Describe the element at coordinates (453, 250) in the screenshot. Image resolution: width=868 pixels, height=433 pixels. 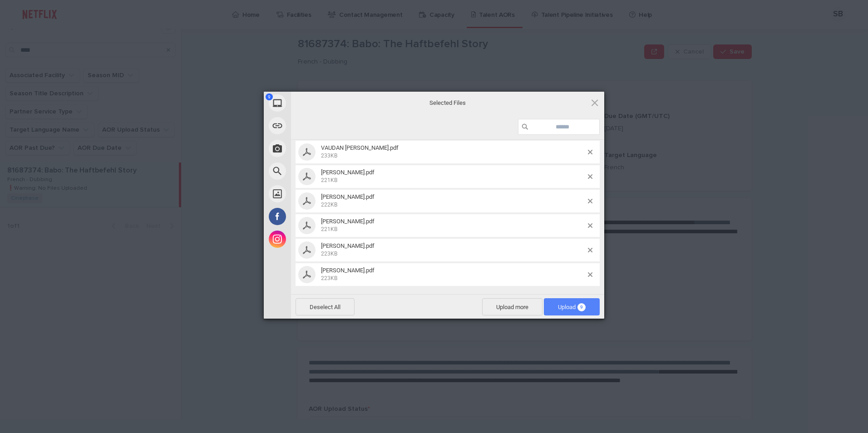
I see `span: DEGAY Alexis.pdf` at that location.